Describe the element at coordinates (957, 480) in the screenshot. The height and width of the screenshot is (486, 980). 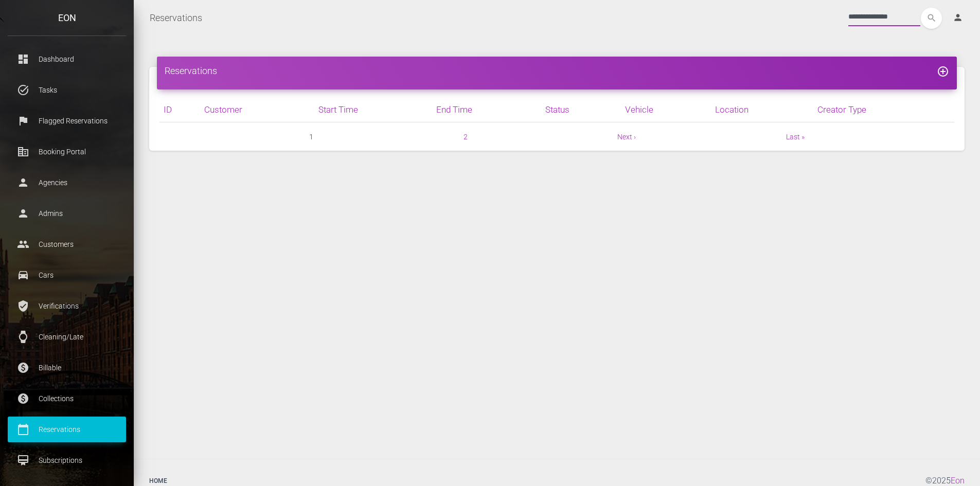
I see `a: Eon` at that location.